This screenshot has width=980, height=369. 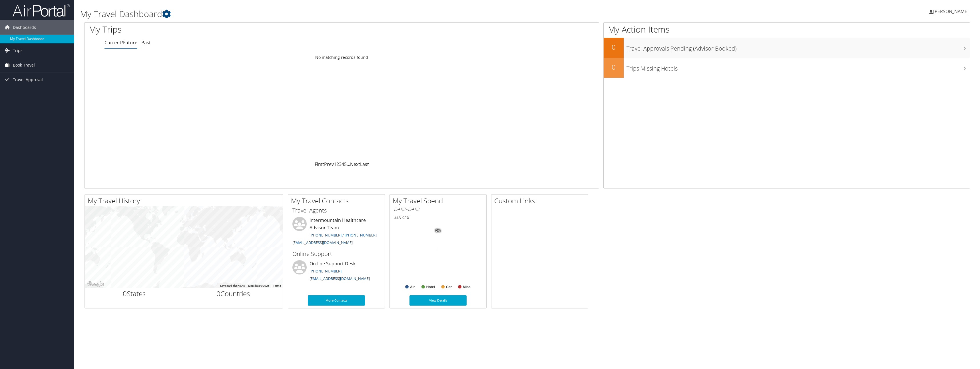 What do you see at coordinates (342, 164) in the screenshot?
I see `a: 4` at bounding box center [342, 164].